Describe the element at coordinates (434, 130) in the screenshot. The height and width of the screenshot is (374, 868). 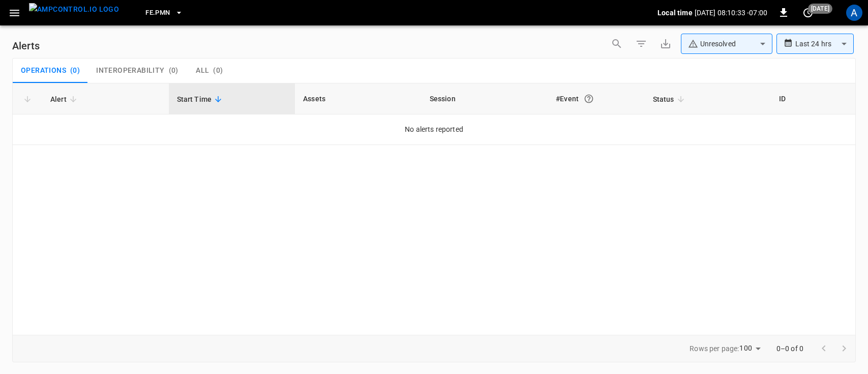
I see `td: No alerts reported` at that location.